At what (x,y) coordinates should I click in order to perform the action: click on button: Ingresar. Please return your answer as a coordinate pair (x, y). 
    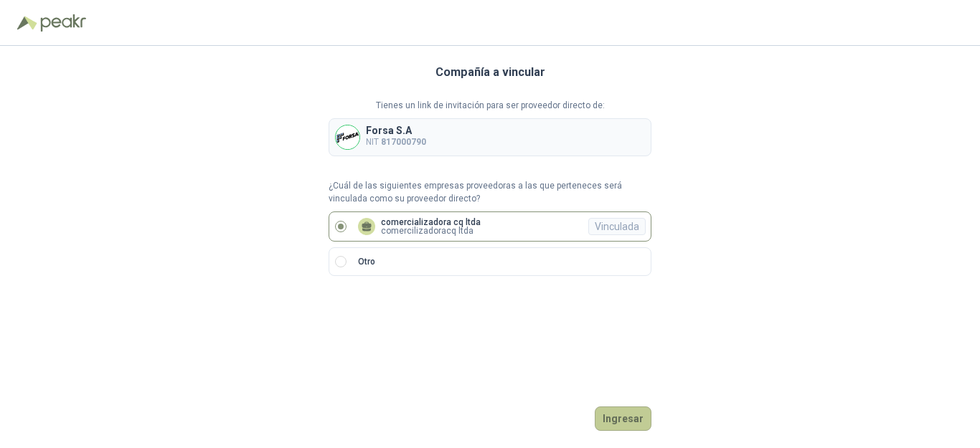
    Looking at the image, I should click on (623, 418).